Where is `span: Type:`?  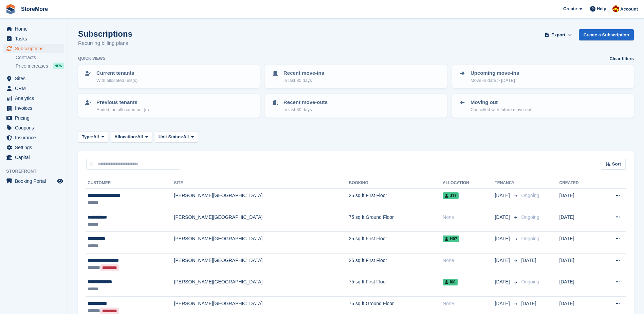
span: Type: is located at coordinates (88, 137).